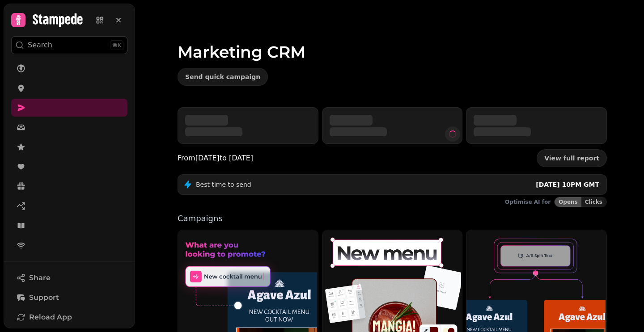 This screenshot has height=332, width=644. I want to click on p: Campaigns, so click(392, 219).